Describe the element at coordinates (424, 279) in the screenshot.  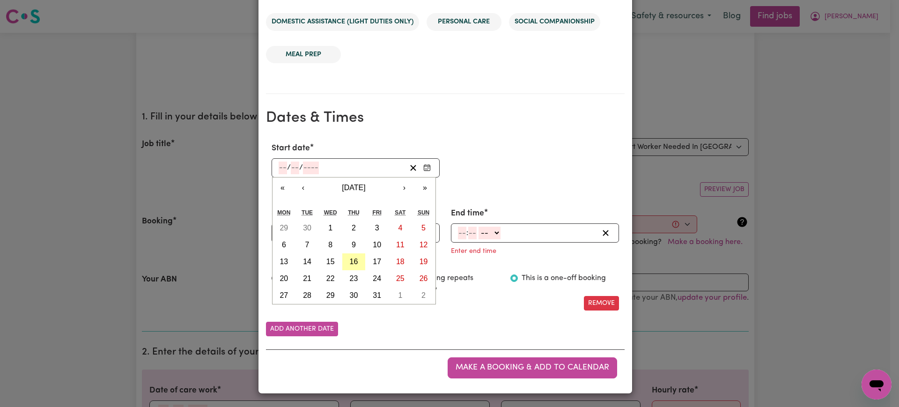
I see `button: October 26, 2025` at that location.